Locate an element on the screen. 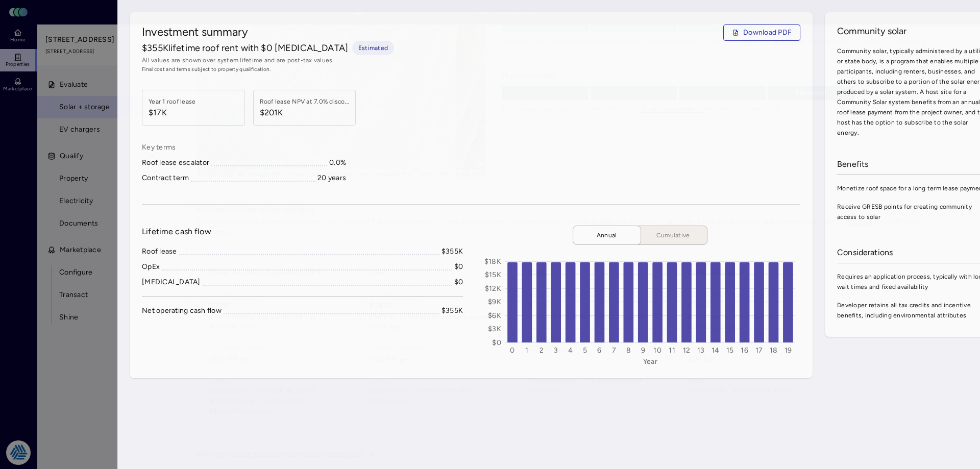  div: 0.0% is located at coordinates (338, 163).